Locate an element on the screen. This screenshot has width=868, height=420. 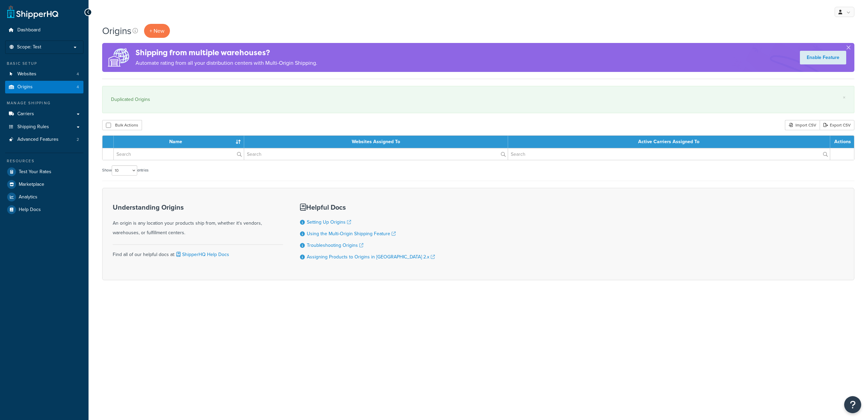
div: Duplicated Origins is located at coordinates (478, 99).